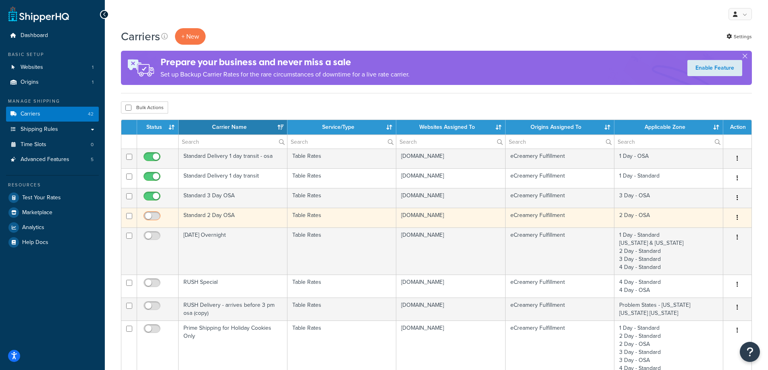 This screenshot has width=768, height=370. What do you see at coordinates (32, 67) in the screenshot?
I see `span: Websites` at bounding box center [32, 67].